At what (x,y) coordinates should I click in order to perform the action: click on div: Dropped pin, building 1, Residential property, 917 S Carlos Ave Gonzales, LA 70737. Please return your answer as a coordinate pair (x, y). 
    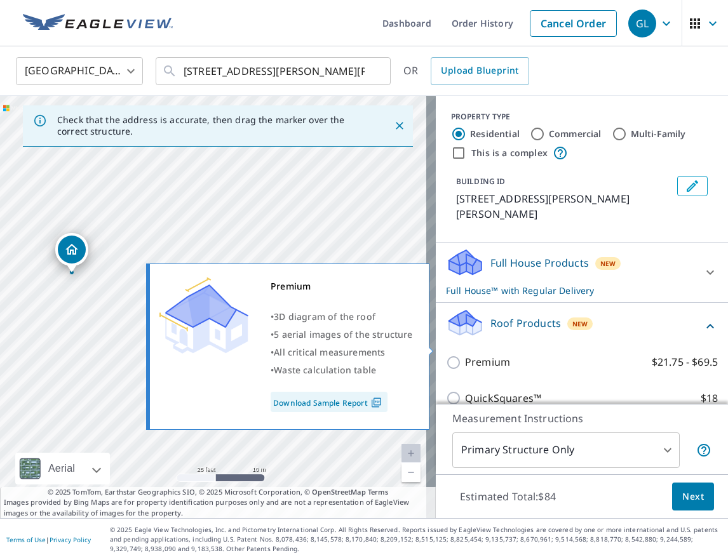
    Looking at the image, I should click on (72, 252).